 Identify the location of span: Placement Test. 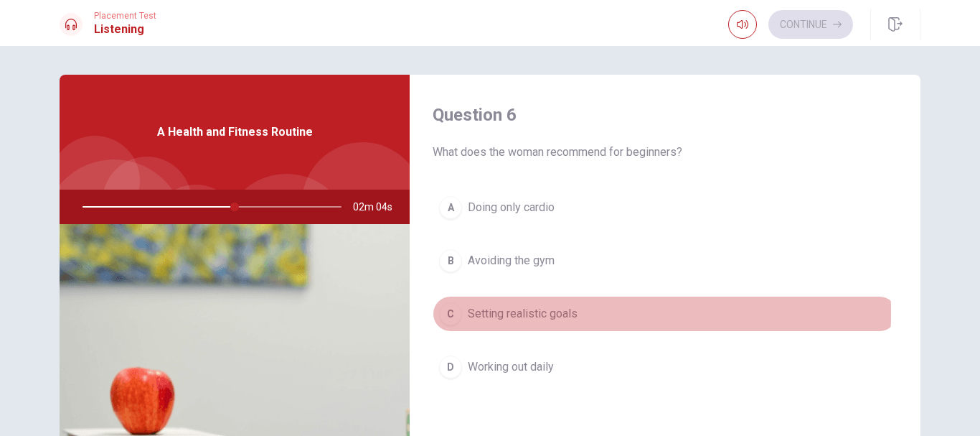
(124, 16).